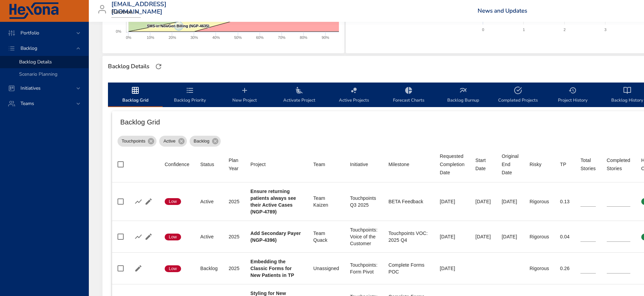  I want to click on span: Project History, so click(572, 95).